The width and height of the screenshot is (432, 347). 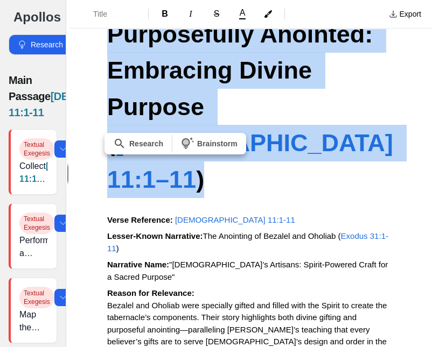 I want to click on span: S, so click(x=216, y=13).